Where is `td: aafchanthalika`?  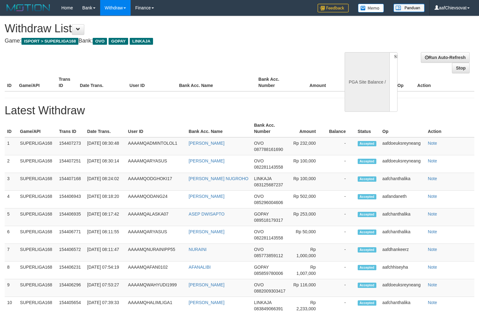 td: aafchanthalika is located at coordinates (402, 217).